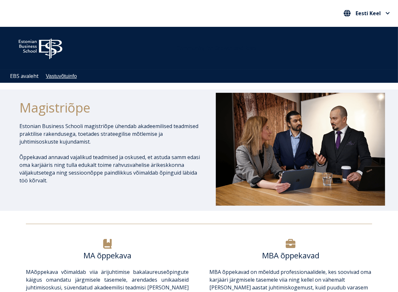 This screenshot has height=292, width=398. Describe the element at coordinates (215, 272) in the screenshot. I see `a: MBA` at that location.